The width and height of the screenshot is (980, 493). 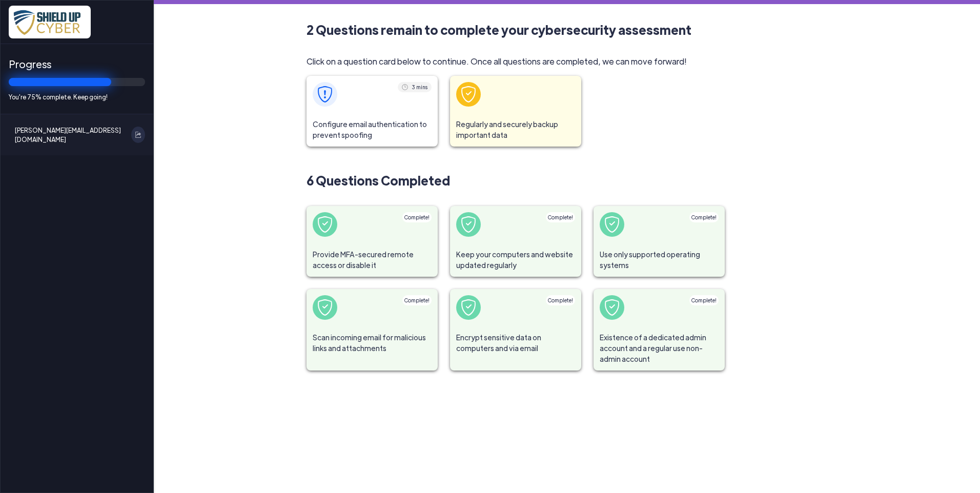 I want to click on img: x7pemu0IxLxkcbZJZdzx2HwkaHwO9aaLS0XkQIJL.png, so click(x=50, y=22).